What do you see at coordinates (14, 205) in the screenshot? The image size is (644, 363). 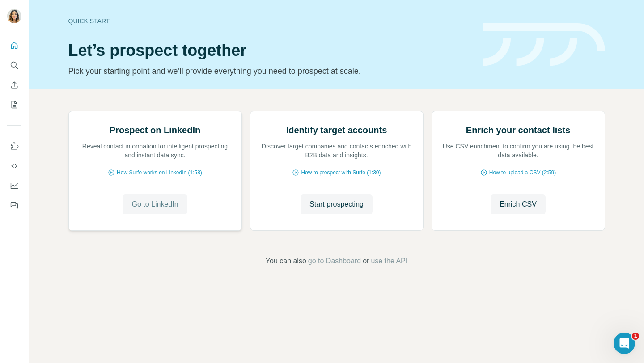 I see `button: Feedback` at bounding box center [14, 205].